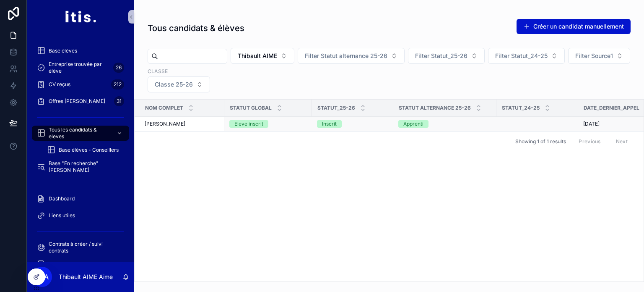 The image size is (644, 292). What do you see at coordinates (80, 68) in the screenshot?
I see `a: Entreprise trouvée par élève26` at bounding box center [80, 68].